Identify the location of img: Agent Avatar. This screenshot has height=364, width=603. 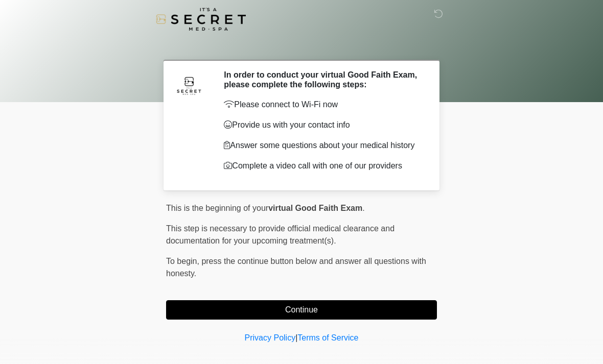
(189, 85).